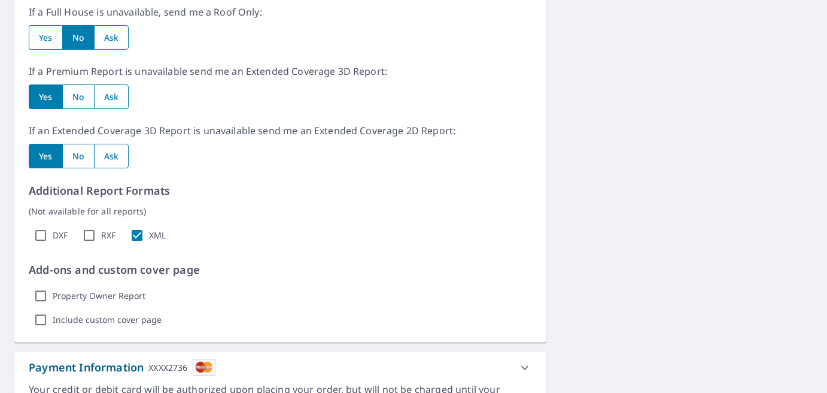 This screenshot has width=827, height=393. What do you see at coordinates (280, 269) in the screenshot?
I see `p: Add-ons and custom cover page` at bounding box center [280, 269].